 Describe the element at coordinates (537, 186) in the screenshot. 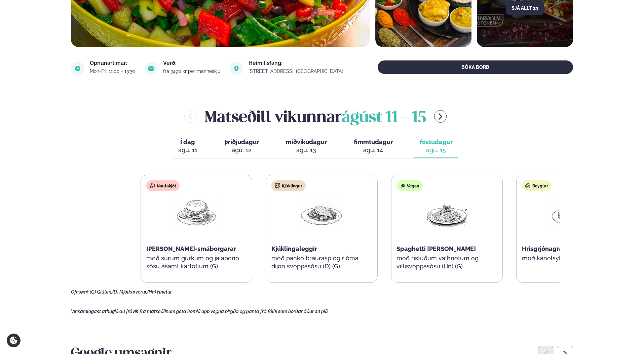

I see `div: Beyglur` at that location.